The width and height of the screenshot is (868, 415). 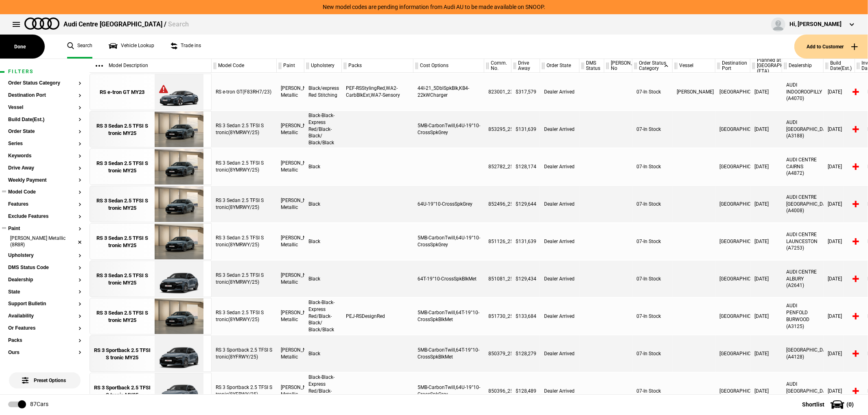 I want to click on div: Paint, so click(x=290, y=66).